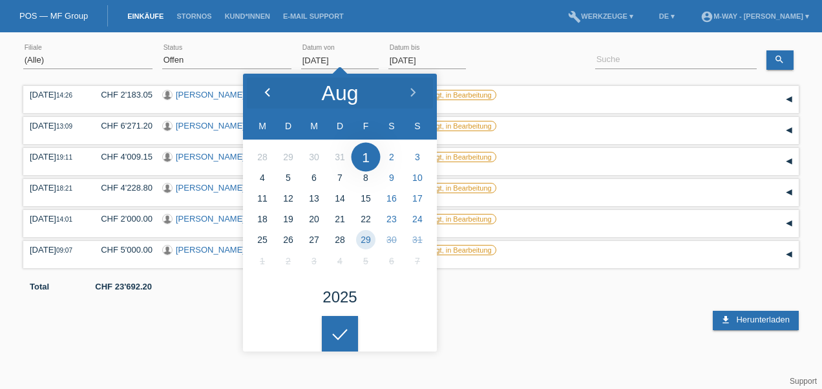 The height and width of the screenshot is (389, 822). Describe the element at coordinates (339, 297) in the screenshot. I see `div: 2025` at that location.